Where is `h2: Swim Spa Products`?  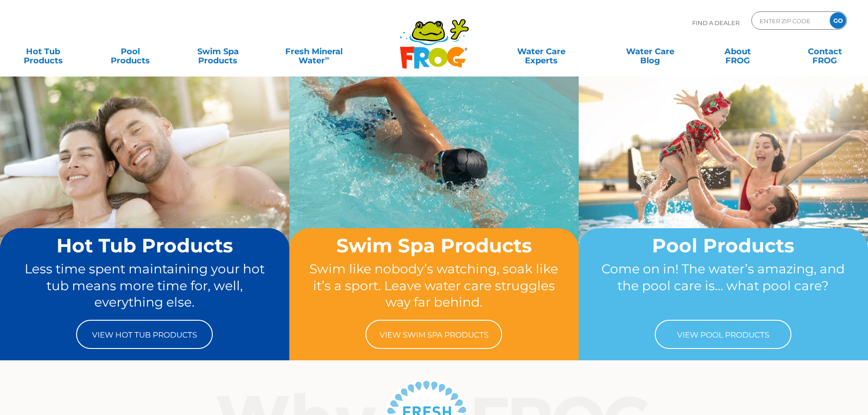 h2: Swim Spa Products is located at coordinates (434, 245).